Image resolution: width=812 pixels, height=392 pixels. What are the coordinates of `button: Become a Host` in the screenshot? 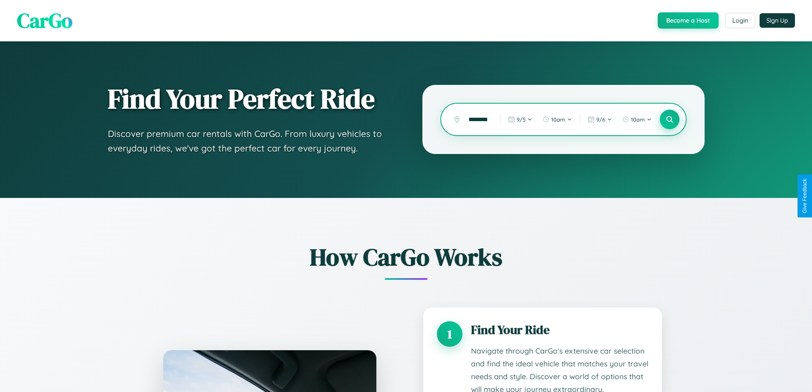 It's located at (688, 20).